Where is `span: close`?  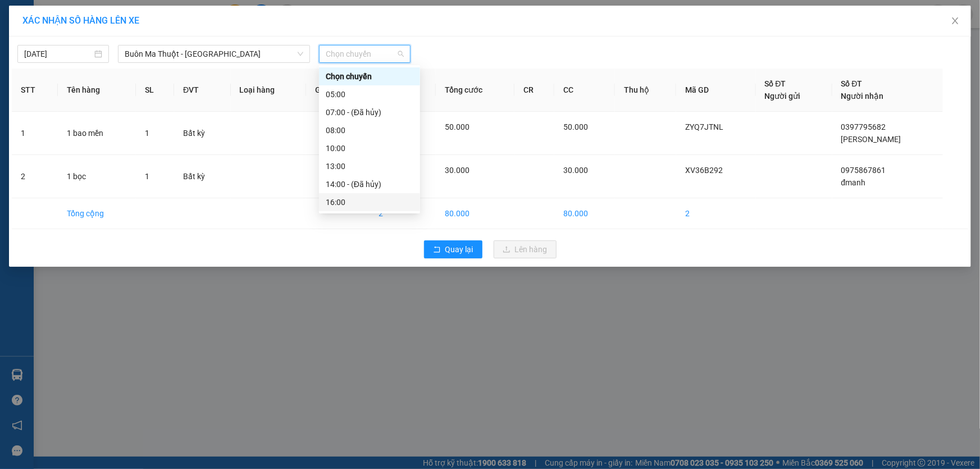
span: close is located at coordinates (955, 21).